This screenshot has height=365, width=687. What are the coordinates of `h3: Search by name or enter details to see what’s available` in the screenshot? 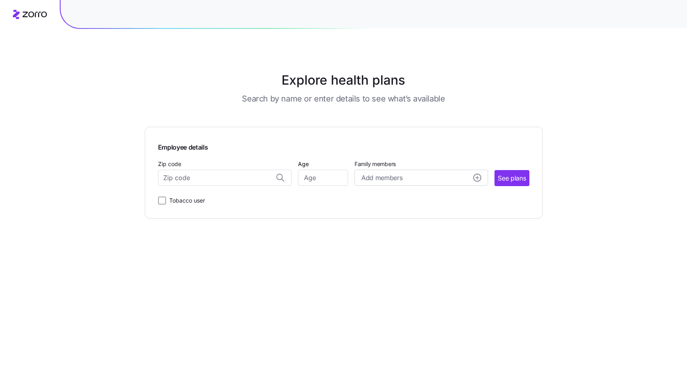 It's located at (343, 99).